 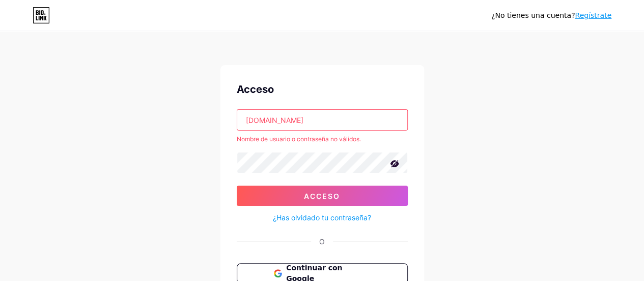 What do you see at coordinates (323, 120) in the screenshot?
I see `input: Nombre de usuario` at bounding box center [323, 120].